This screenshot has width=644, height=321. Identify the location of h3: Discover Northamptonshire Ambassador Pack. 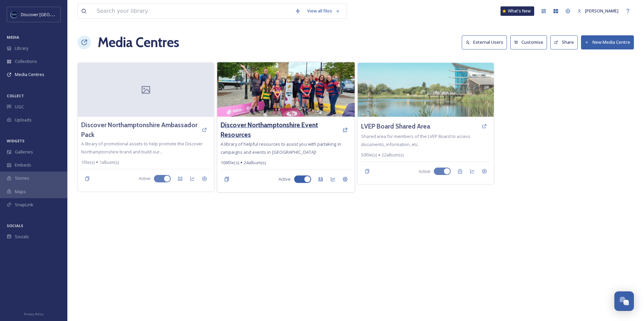
(139, 130).